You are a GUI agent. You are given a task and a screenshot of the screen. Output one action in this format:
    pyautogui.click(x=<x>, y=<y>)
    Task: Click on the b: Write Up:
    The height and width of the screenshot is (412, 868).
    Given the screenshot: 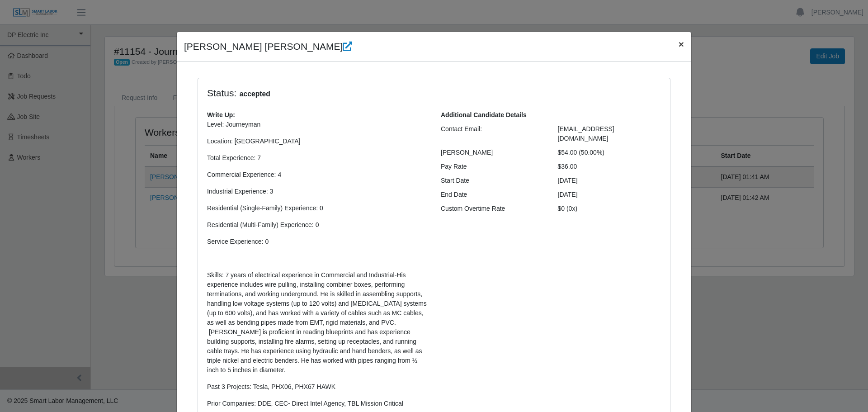 What is the action you would take?
    pyautogui.click(x=221, y=115)
    